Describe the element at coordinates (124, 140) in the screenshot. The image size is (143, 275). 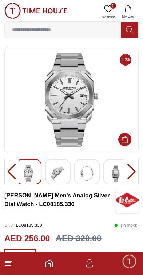
I see `button: Add to Cart` at that location.